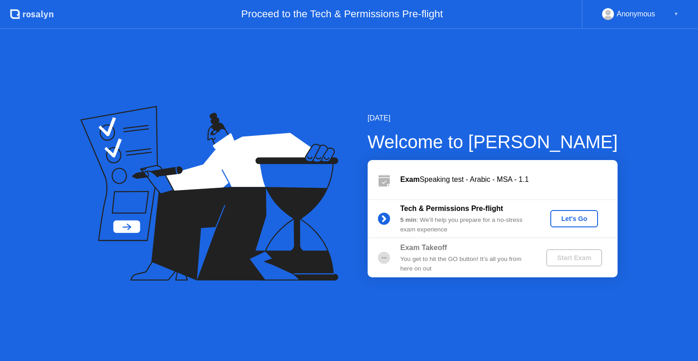 The height and width of the screenshot is (361, 698). I want to click on b: 5 min, so click(409, 220).